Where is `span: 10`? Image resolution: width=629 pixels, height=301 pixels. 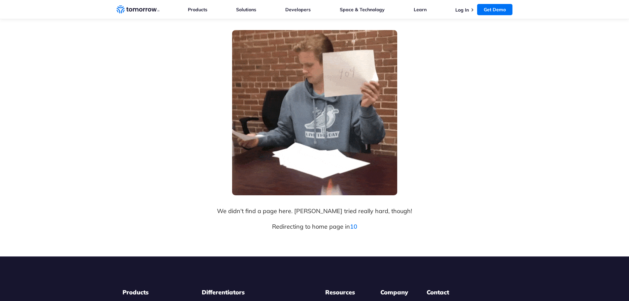 span: 10 is located at coordinates (353, 226).